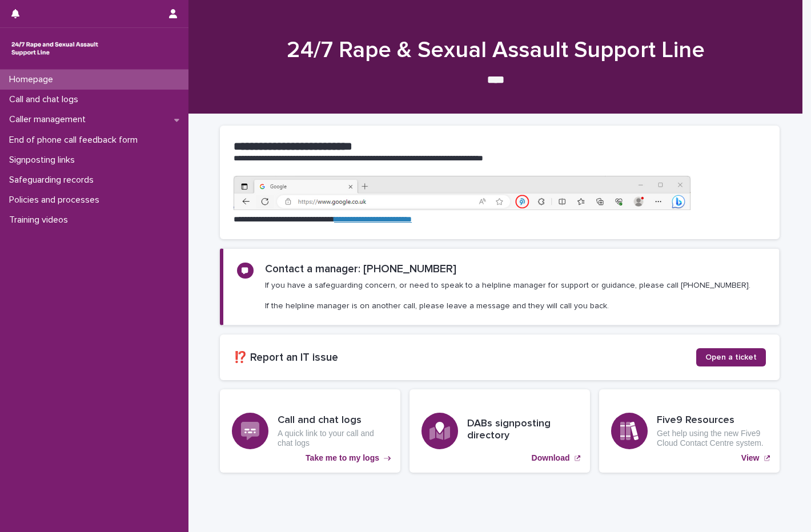  I want to click on span: Open a ticket, so click(731, 358).